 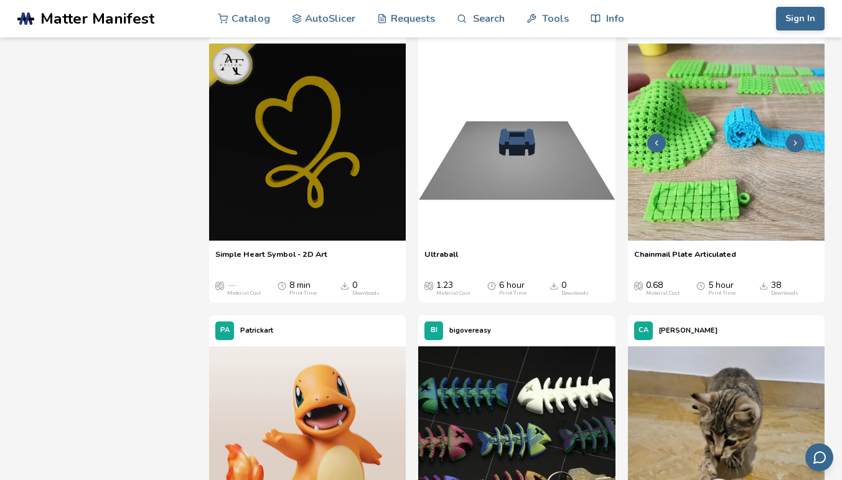 I want to click on span: Simple Heart Symbol - 2D Art, so click(x=271, y=259).